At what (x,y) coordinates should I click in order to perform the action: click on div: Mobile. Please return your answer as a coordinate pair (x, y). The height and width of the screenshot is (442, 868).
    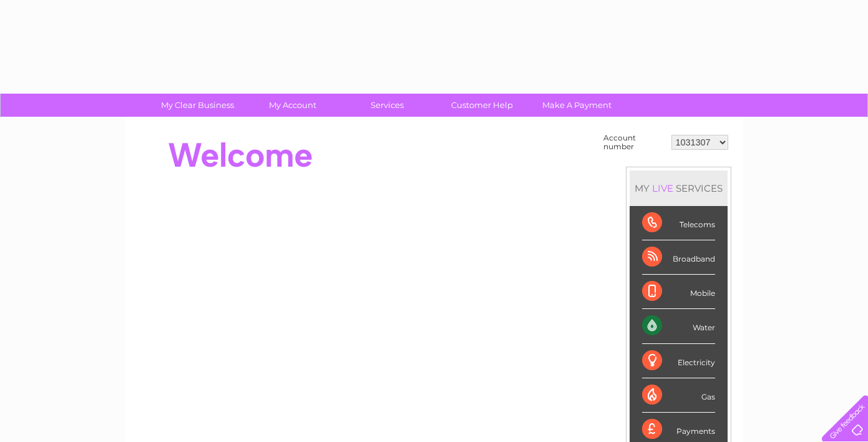
    Looking at the image, I should click on (678, 291).